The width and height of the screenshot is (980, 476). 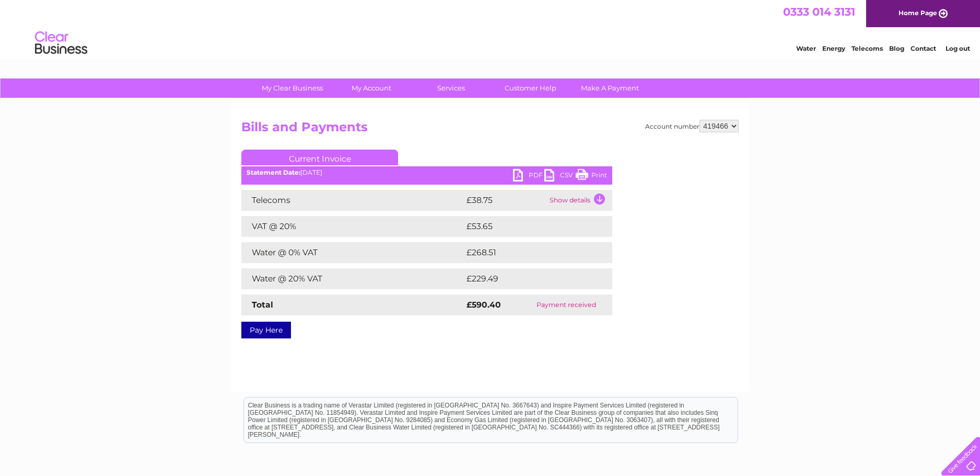 I want to click on b: Statement Date:, so click(x=273, y=172).